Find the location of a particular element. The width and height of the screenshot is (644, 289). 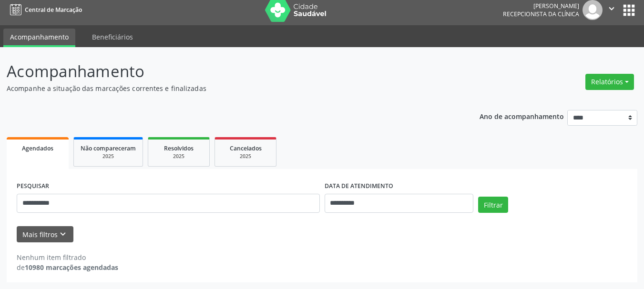

button: apps is located at coordinates (628, 10).